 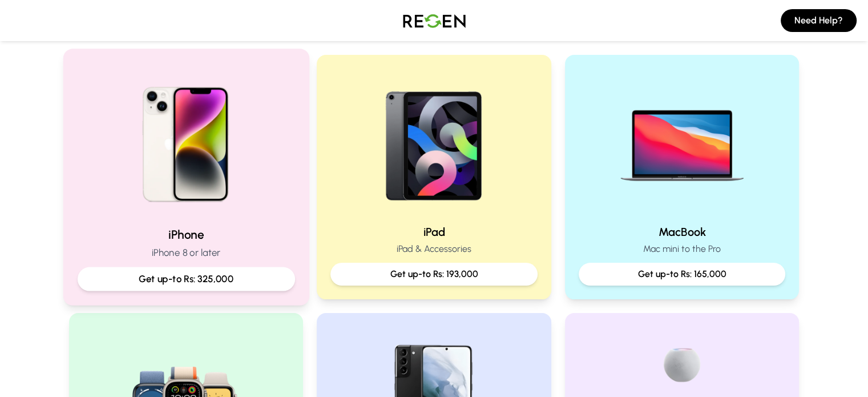 What do you see at coordinates (185, 252) in the screenshot?
I see `p: iPhone 8 or later` at bounding box center [185, 252].